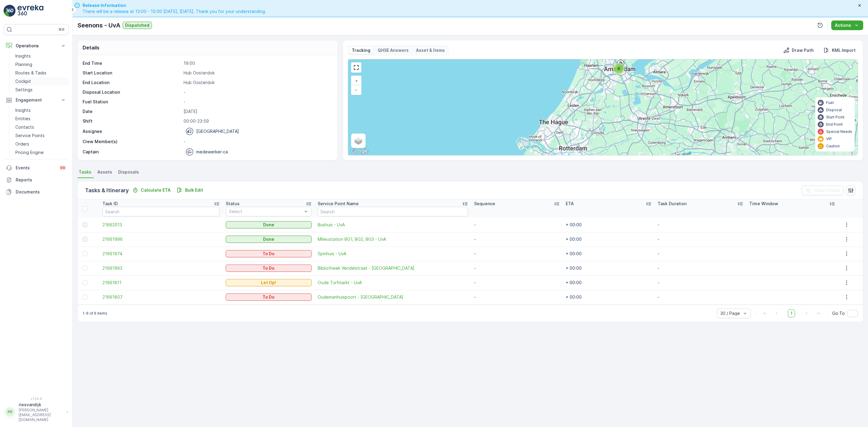  Describe the element at coordinates (268, 283) in the screenshot. I see `button: Let Op!` at that location.